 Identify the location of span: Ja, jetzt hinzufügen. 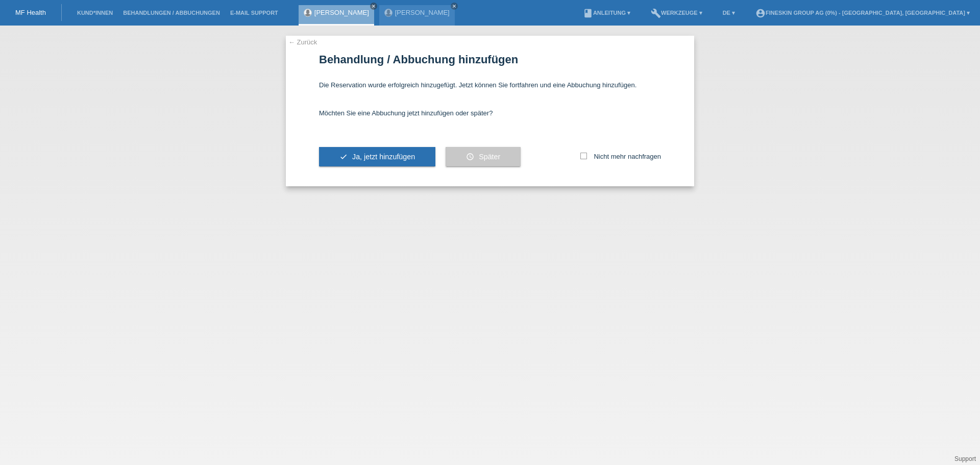
(384, 157).